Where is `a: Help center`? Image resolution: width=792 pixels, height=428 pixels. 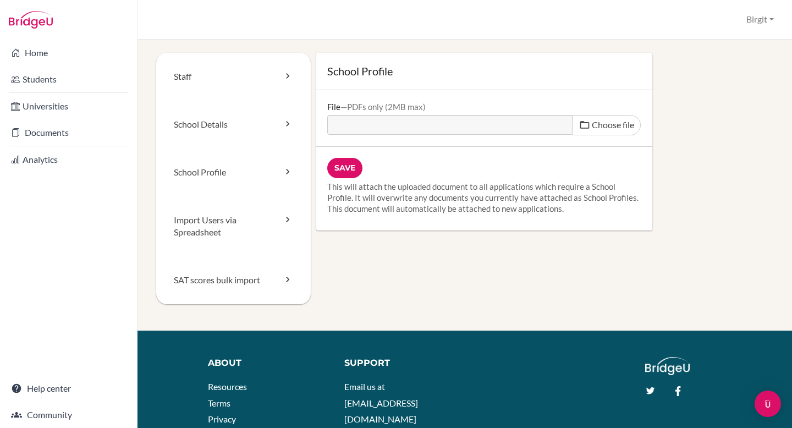 a: Help center is located at coordinates (68, 388).